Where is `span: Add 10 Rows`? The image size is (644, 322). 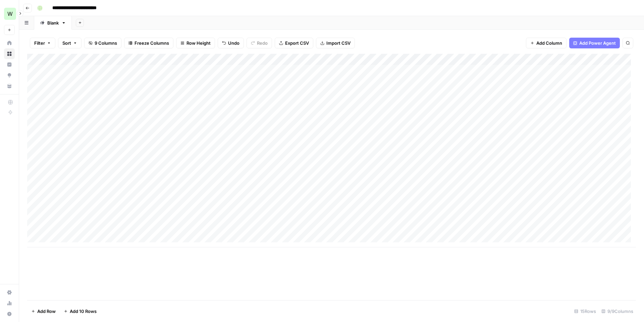
span: Add 10 Rows is located at coordinates (83, 311).